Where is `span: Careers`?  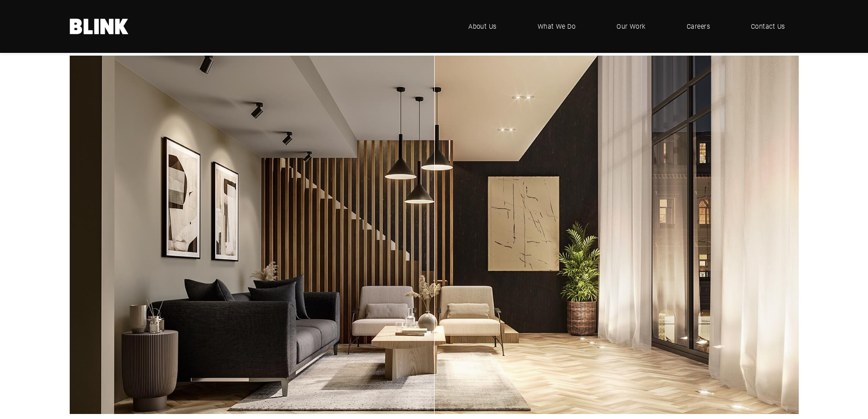 span: Careers is located at coordinates (698, 26).